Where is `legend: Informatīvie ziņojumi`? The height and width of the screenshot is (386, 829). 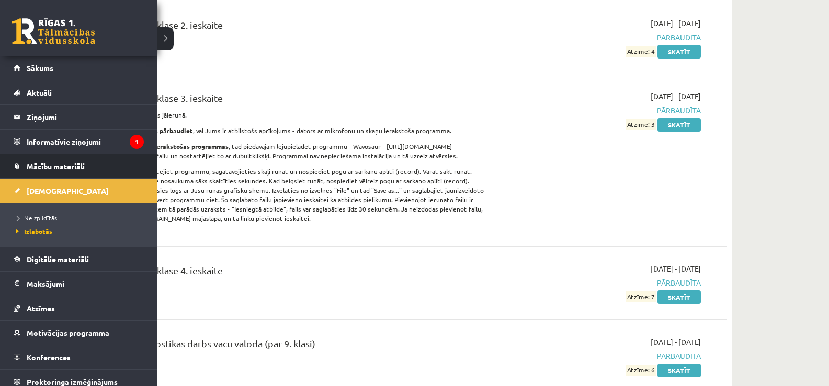 legend: Informatīvie ziņojumi is located at coordinates (85, 142).